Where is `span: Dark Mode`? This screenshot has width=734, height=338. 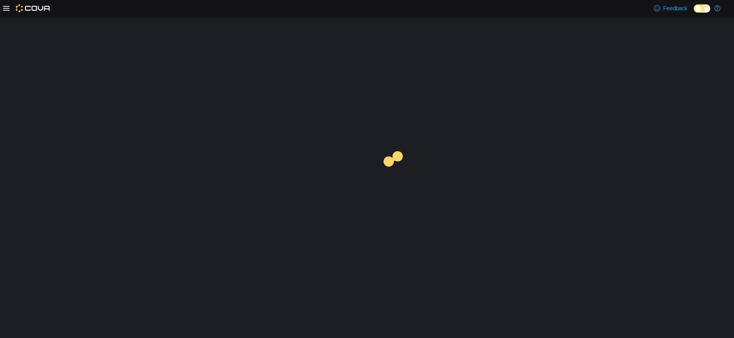 span: Dark Mode is located at coordinates (694, 13).